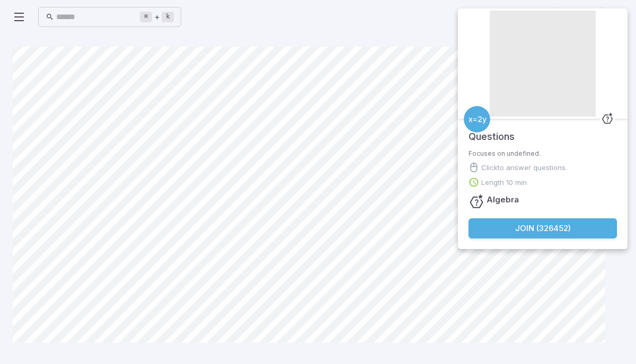  I want to click on button: Fullscreen Game, so click(568, 17).